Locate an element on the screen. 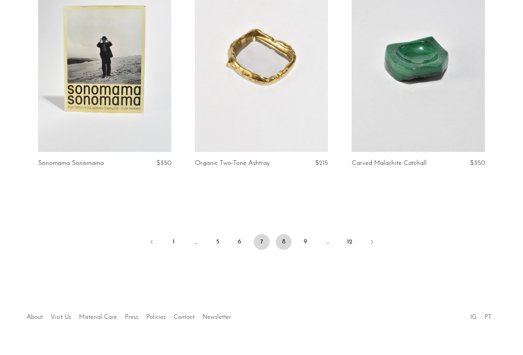  a: 12 is located at coordinates (350, 242).